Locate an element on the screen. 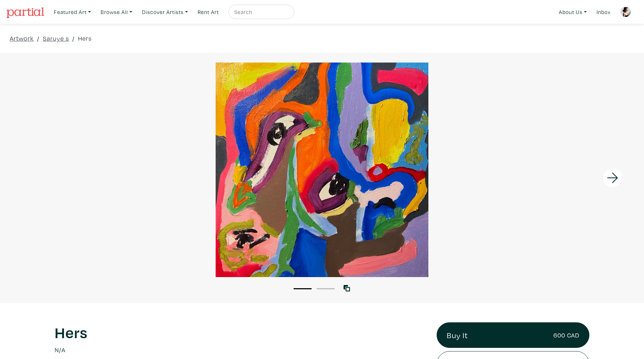 This screenshot has width=644, height=359. h1: Hers is located at coordinates (240, 331).